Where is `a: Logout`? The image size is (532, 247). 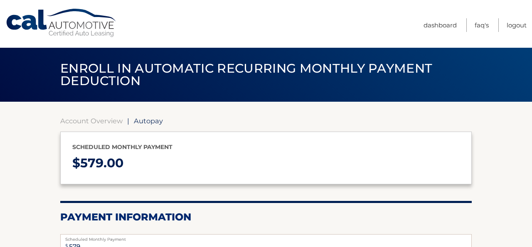
a: Logout is located at coordinates (517, 25).